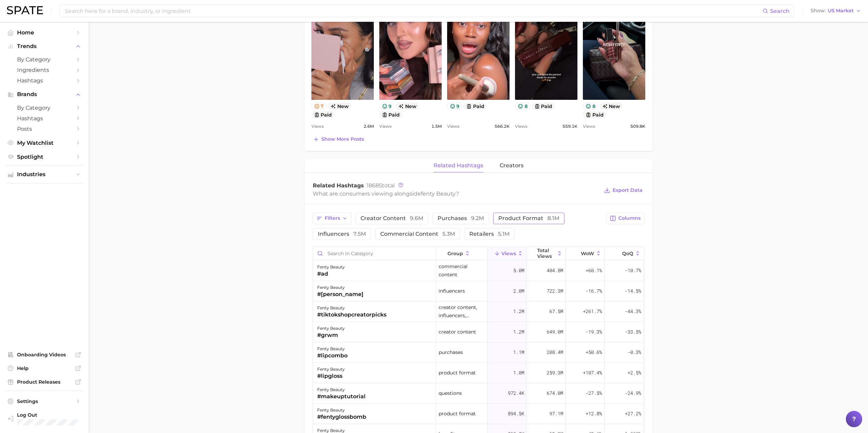 Image resolution: width=868 pixels, height=433 pixels. Describe the element at coordinates (479, 312) in the screenshot. I see `button: fenty beauty#tiktokshopcreatorpickscreator content, influencers, retailers1.2m67.5m+261.7%-44.3%` at that location.